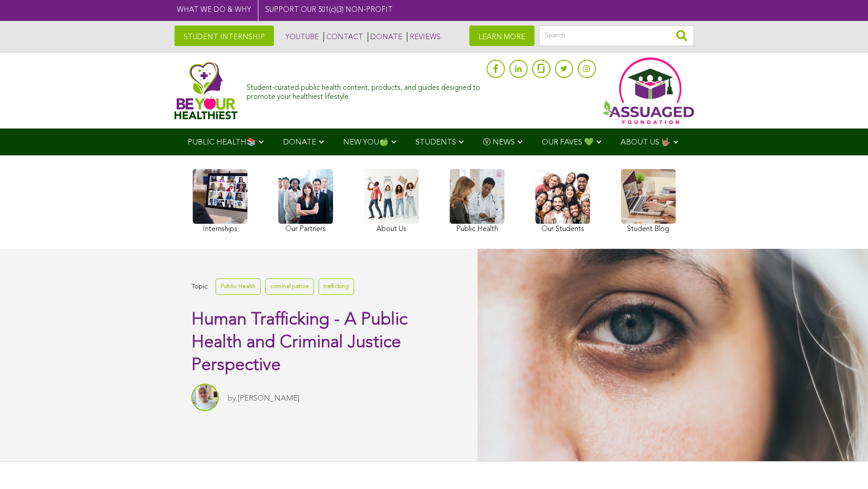 This screenshot has height=489, width=868. Describe the element at coordinates (646, 142) in the screenshot. I see `span: ABOUT US 🤟🏽` at that location.